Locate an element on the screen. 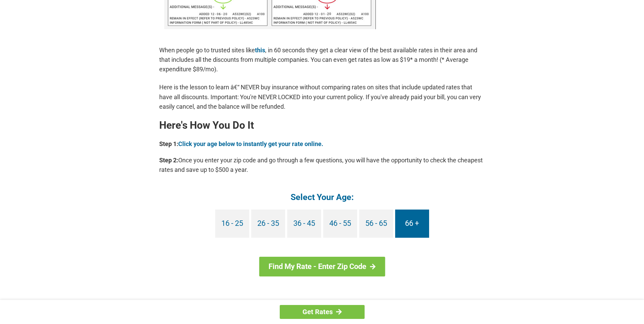 The image size is (644, 324). p: Once you enter your zip code and go through a few questions, you will have the opportunity to che... is located at coordinates (322, 165).